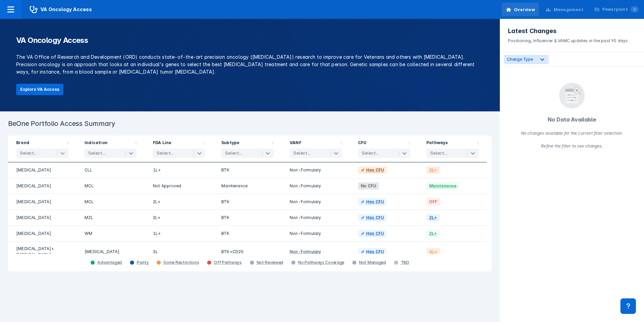  What do you see at coordinates (295, 143) in the screenshot?
I see `div: VANF` at bounding box center [295, 143].